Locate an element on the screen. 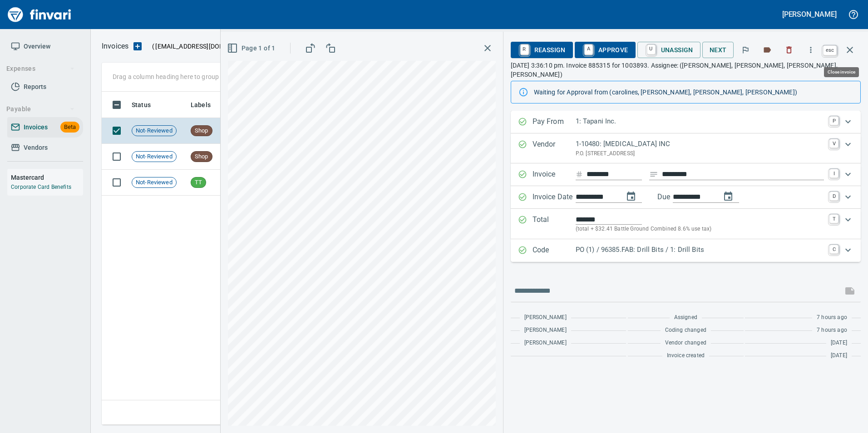 The height and width of the screenshot is (433, 868). span: Next is located at coordinates (718, 50).